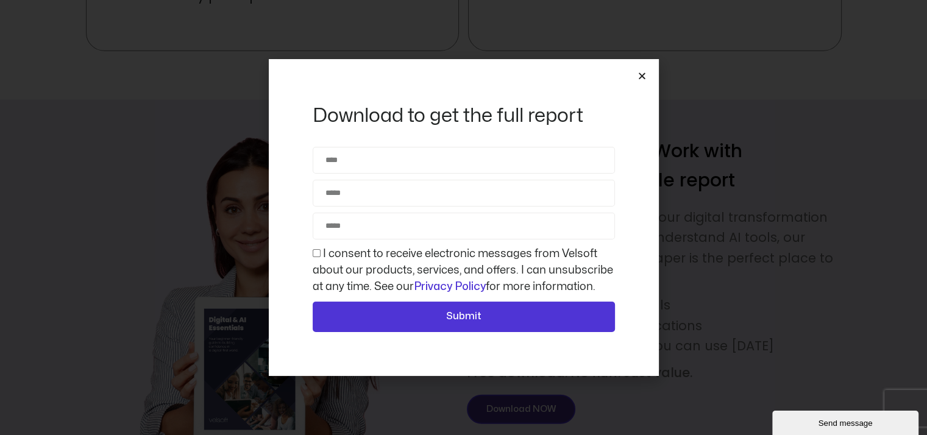 The height and width of the screenshot is (435, 927). Describe the element at coordinates (464, 116) in the screenshot. I see `h2: Download to get the full report` at that location.